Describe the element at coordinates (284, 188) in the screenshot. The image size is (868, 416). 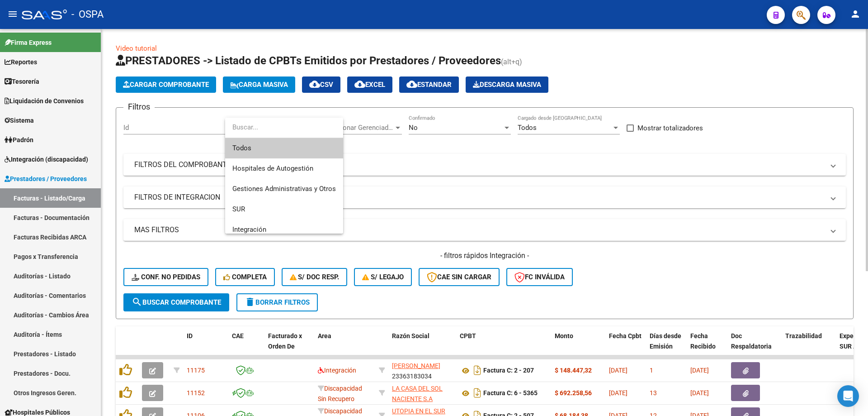
I see `span: Gestiones Administrativas y Otros` at that location.